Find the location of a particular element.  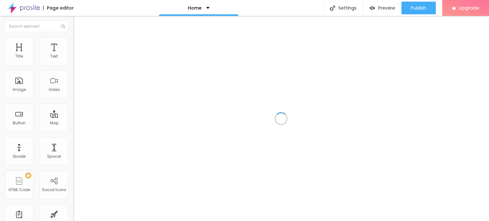

div: Map is located at coordinates (54, 123).